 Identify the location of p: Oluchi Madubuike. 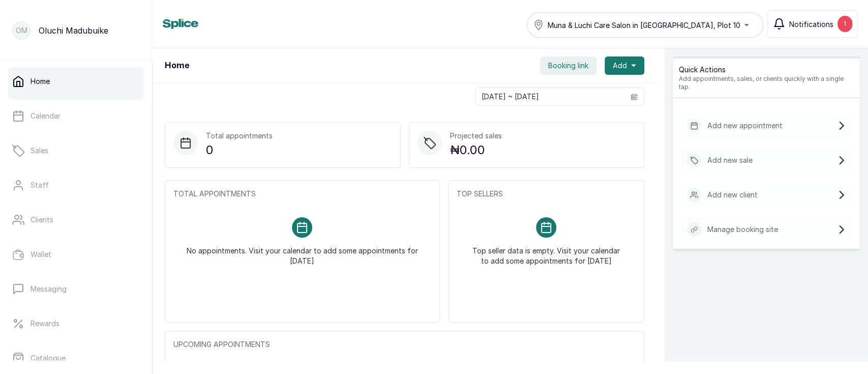
(73, 30).